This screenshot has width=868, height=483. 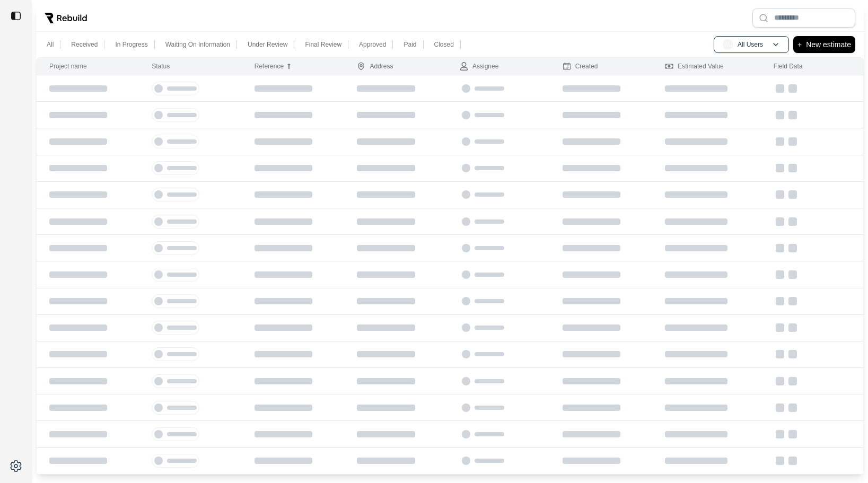 I want to click on img: toggle sidebar, so click(x=16, y=16).